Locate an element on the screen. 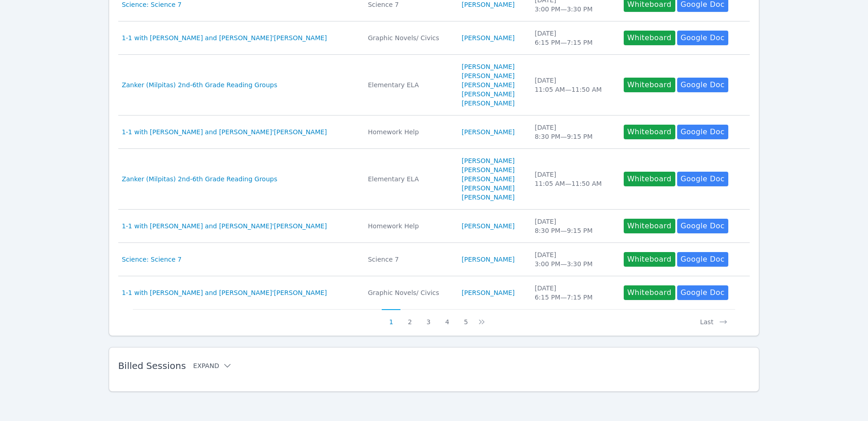 The image size is (868, 421). span: Billed Sessions is located at coordinates (152, 366).